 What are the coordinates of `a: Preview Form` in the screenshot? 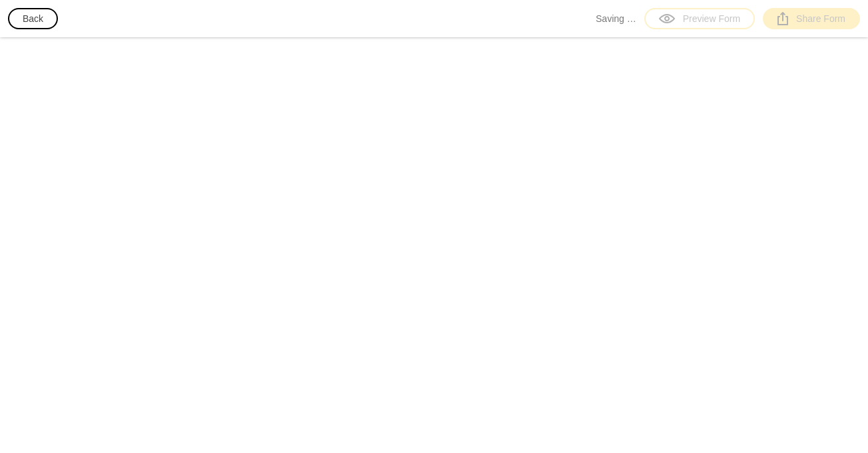 It's located at (699, 18).